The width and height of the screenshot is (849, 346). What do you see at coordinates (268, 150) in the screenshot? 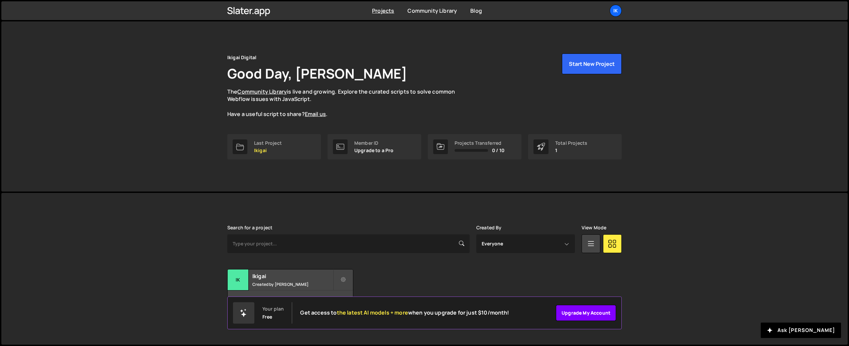
I see `p: Ikigai` at bounding box center [268, 150].